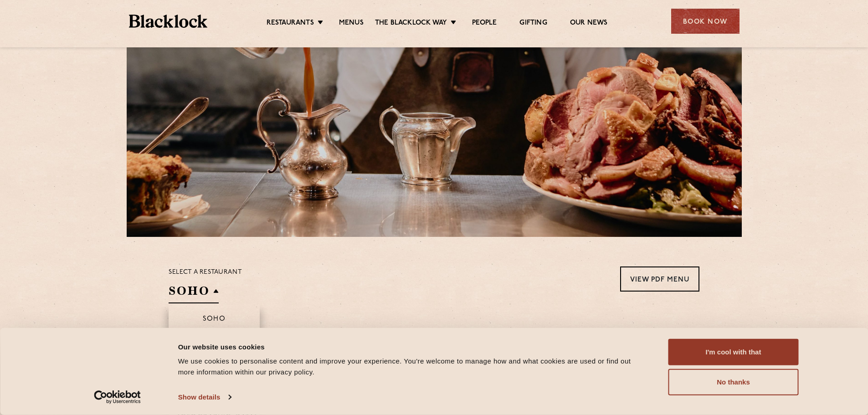 The image size is (868, 415). What do you see at coordinates (589, 24) in the screenshot?
I see `a: Our News` at bounding box center [589, 24].